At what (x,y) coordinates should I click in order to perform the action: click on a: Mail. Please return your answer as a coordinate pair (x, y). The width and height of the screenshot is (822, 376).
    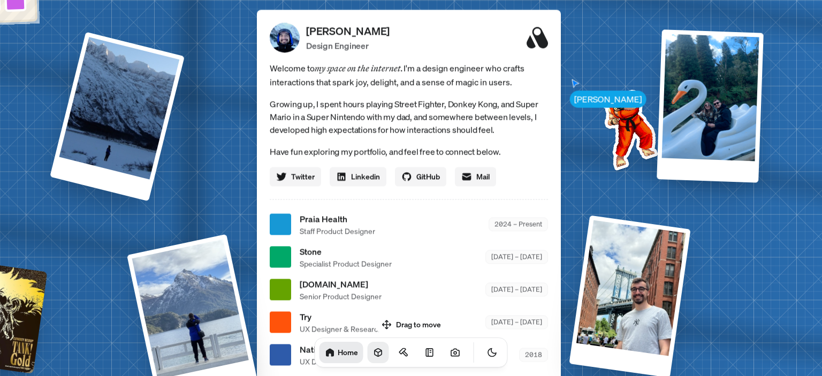
    Looking at the image, I should click on (475, 177).